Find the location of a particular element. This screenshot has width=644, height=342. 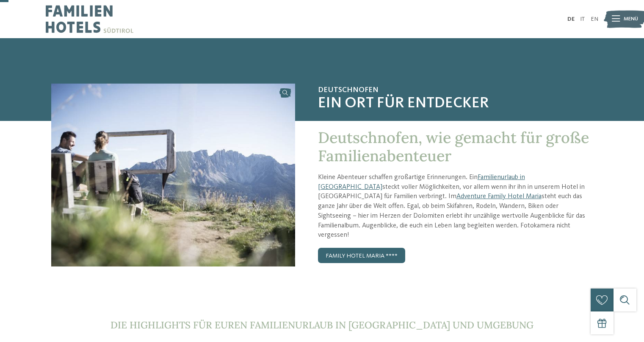

span: Deutschnofen is located at coordinates (455, 91).